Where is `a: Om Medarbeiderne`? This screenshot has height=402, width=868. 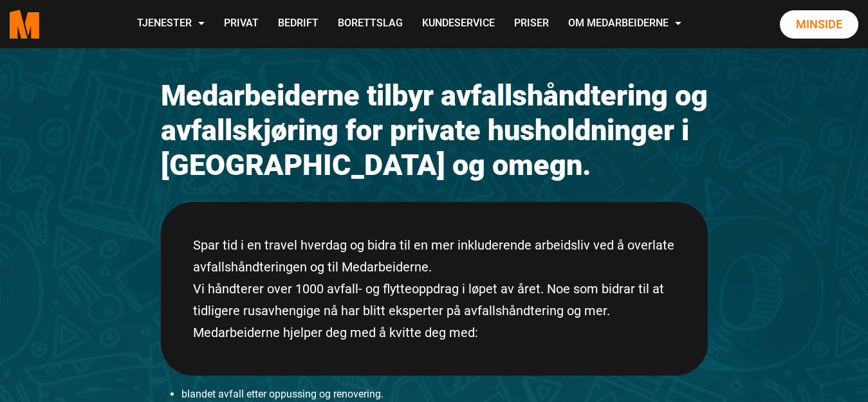 a: Om Medarbeiderne is located at coordinates (624, 24).